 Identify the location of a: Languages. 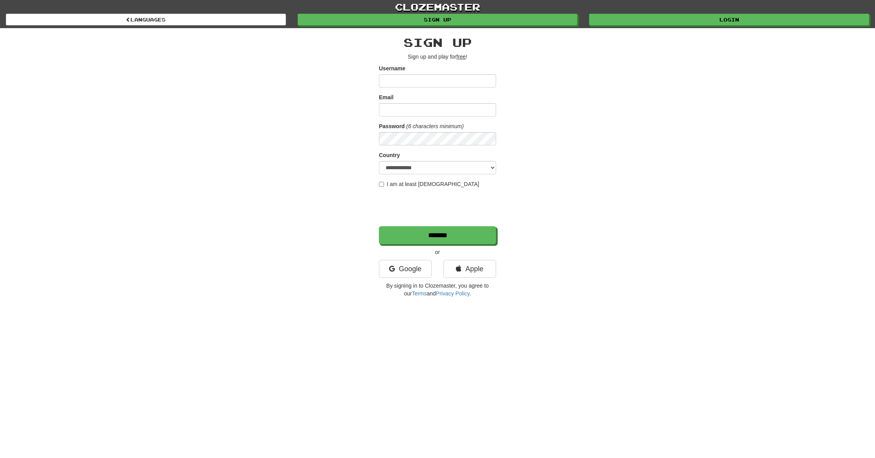
(146, 20).